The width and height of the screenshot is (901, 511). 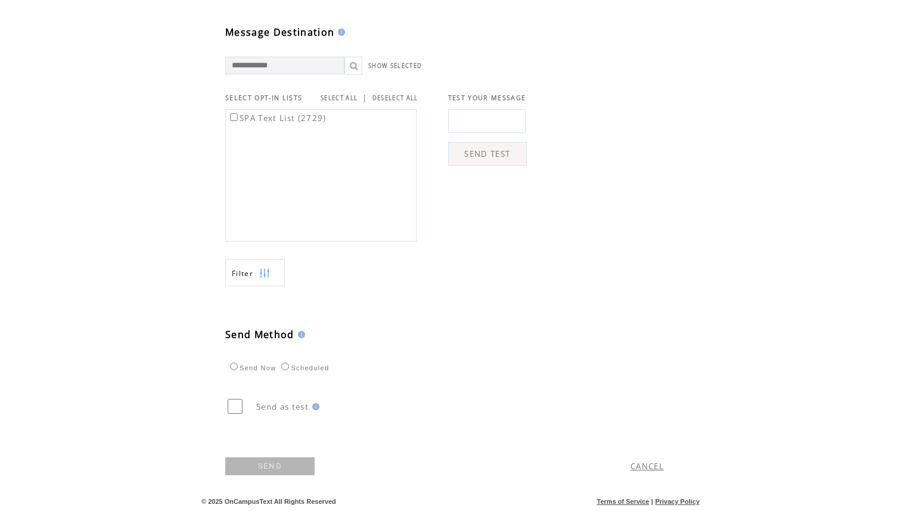 What do you see at coordinates (260, 334) in the screenshot?
I see `span: Send Method` at bounding box center [260, 334].